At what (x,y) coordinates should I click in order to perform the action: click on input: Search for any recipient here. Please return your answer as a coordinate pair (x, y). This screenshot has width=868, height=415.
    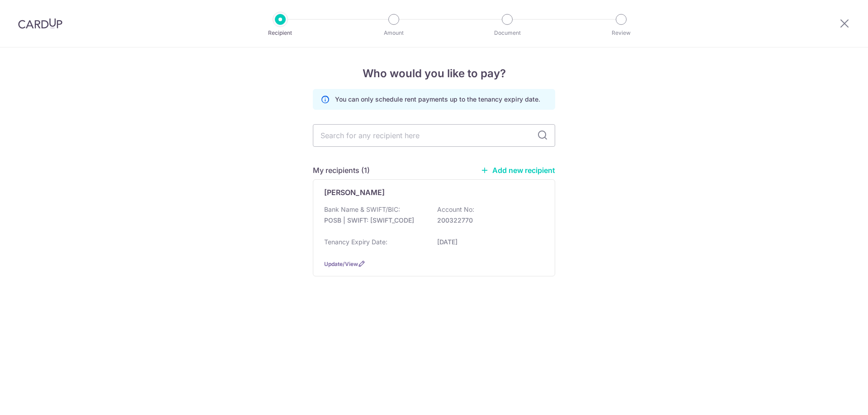
    Looking at the image, I should click on (434, 136).